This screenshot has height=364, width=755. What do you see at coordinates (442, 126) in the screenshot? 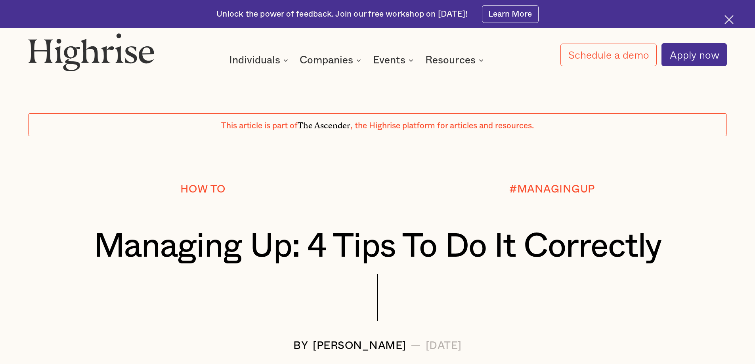
I see `span: , the Highrise platform for articles and resources.` at bounding box center [442, 126].